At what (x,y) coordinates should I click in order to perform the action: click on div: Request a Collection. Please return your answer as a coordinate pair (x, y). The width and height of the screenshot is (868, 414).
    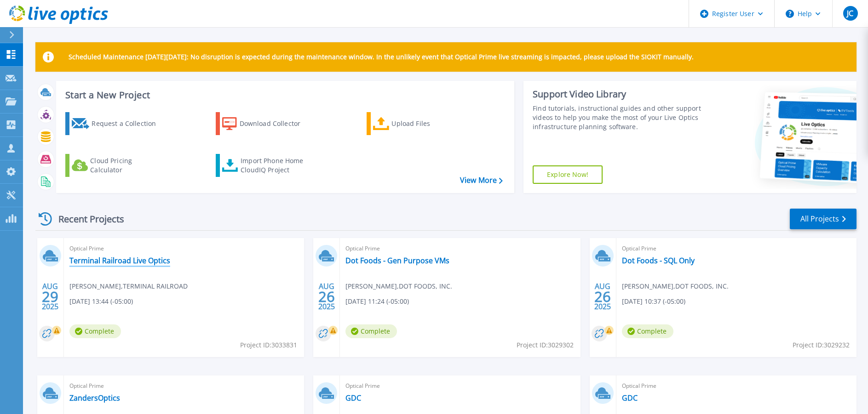
    Looking at the image, I should click on (128, 123).